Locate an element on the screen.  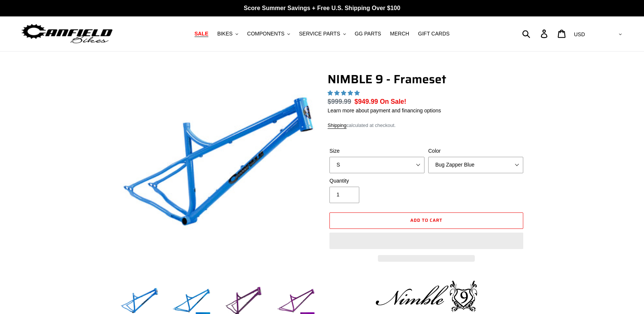
span: $949.99 is located at coordinates (366, 101).